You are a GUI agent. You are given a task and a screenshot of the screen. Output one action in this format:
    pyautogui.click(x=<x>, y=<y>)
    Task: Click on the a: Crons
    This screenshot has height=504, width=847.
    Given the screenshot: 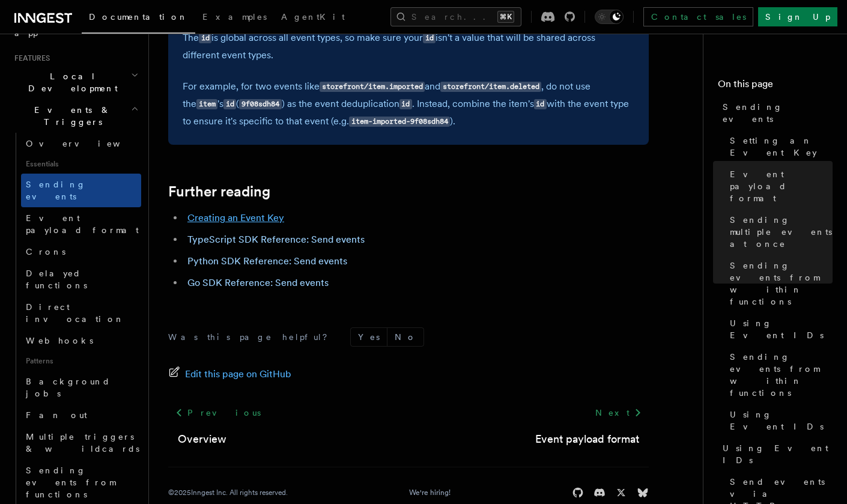 What is the action you would take?
    pyautogui.click(x=81, y=252)
    